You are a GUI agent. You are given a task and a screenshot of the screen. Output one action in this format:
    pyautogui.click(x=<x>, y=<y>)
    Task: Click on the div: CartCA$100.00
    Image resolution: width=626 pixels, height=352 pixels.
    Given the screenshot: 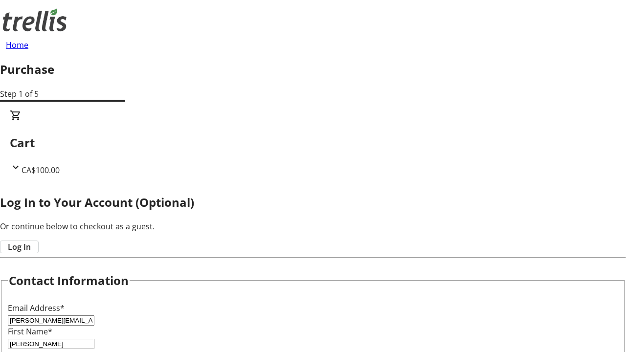 What is the action you would take?
    pyautogui.click(x=313, y=143)
    